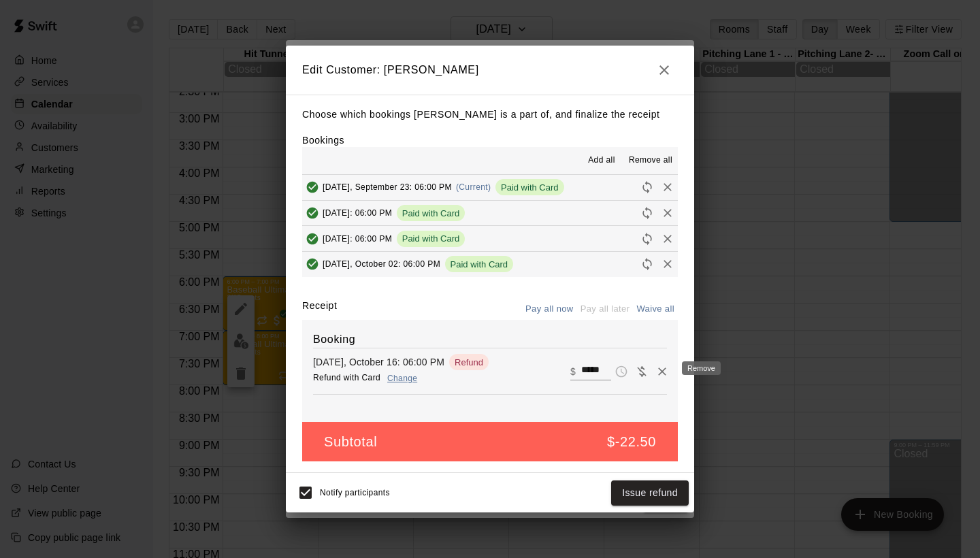 The width and height of the screenshot is (980, 558). I want to click on h5: Subtotal, so click(350, 442).